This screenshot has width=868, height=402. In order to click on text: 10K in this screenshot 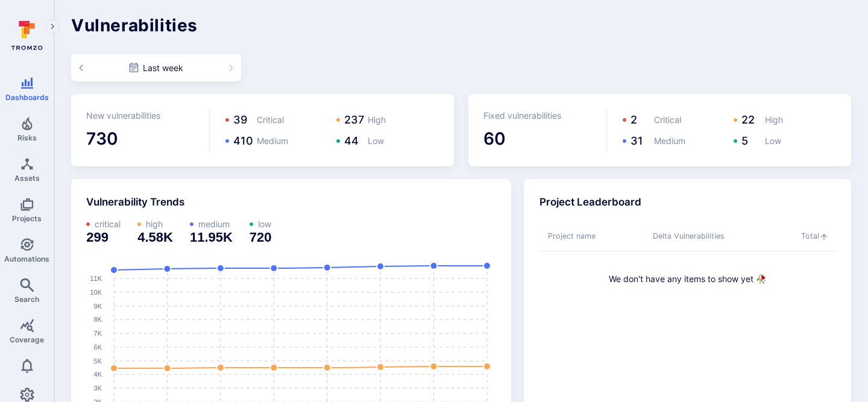, I will do `click(96, 292)`.